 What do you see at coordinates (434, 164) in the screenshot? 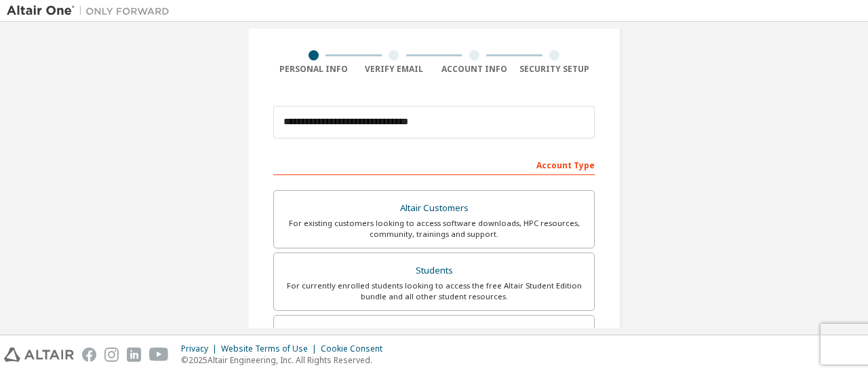
I see `div: Account Type` at bounding box center [434, 164].